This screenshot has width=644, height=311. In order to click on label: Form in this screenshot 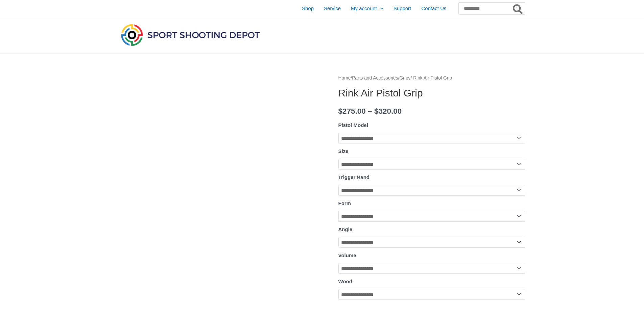, I will do `click(345, 203)`.